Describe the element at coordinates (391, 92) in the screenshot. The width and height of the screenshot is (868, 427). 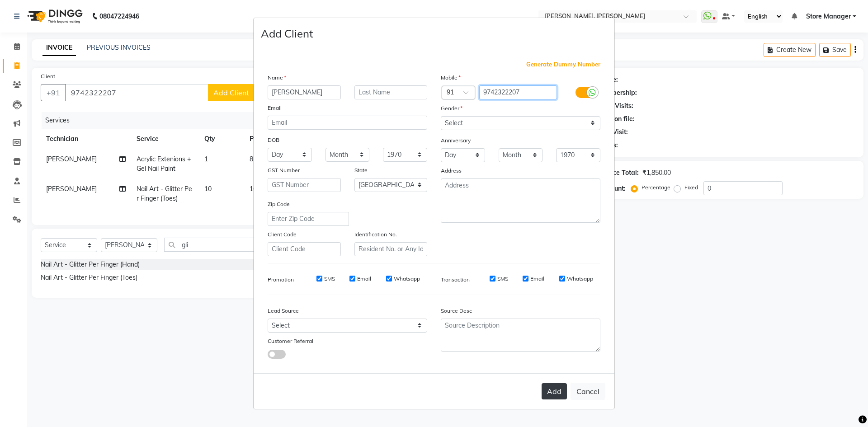
I see `input: Last Name` at that location.